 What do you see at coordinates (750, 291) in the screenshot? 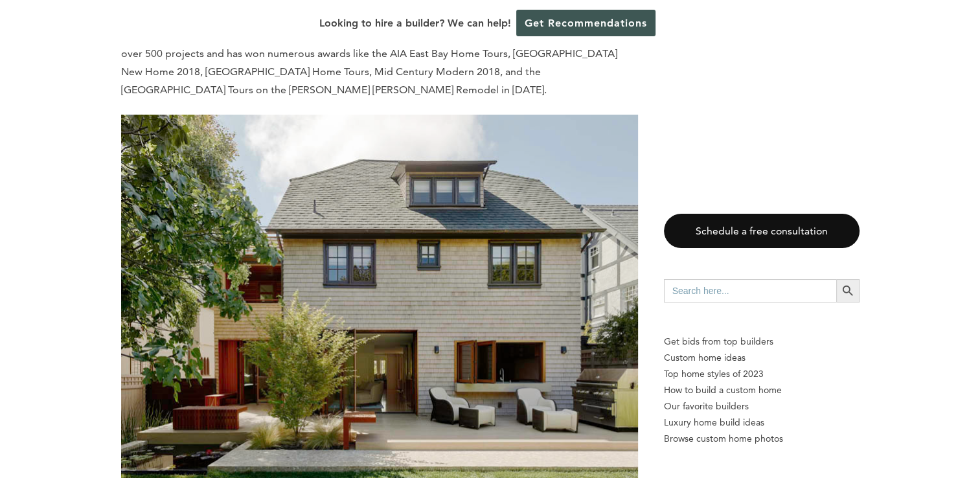
I see `input: Search here...` at bounding box center [750, 291].